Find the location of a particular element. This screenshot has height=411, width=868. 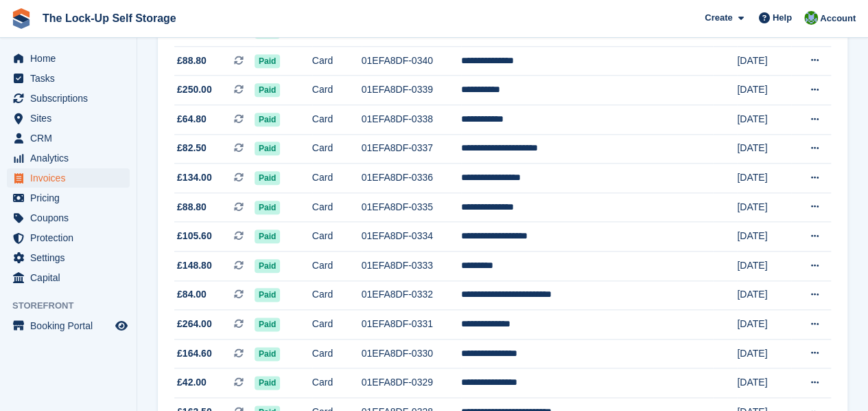

span: £42.00 is located at coordinates (191, 382).